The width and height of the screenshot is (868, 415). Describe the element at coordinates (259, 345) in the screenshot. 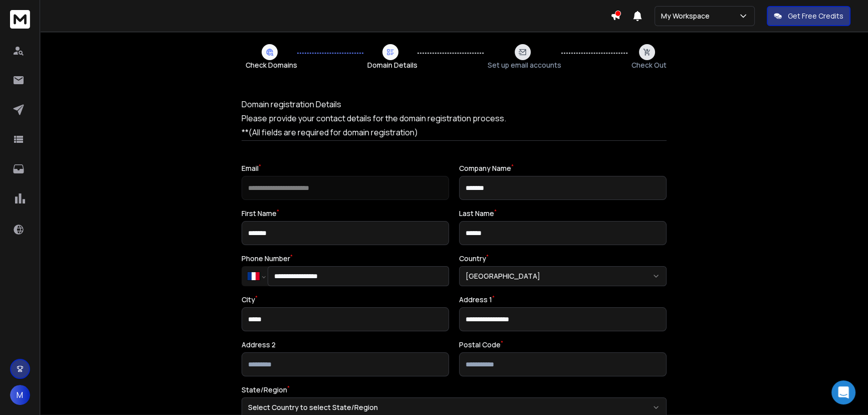

I see `label: Address 2` at that location.